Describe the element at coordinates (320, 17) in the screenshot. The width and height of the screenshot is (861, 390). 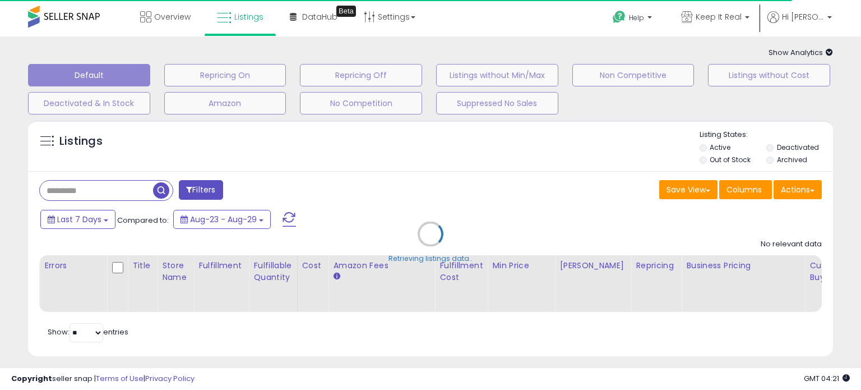
I see `span: DataHub` at that location.